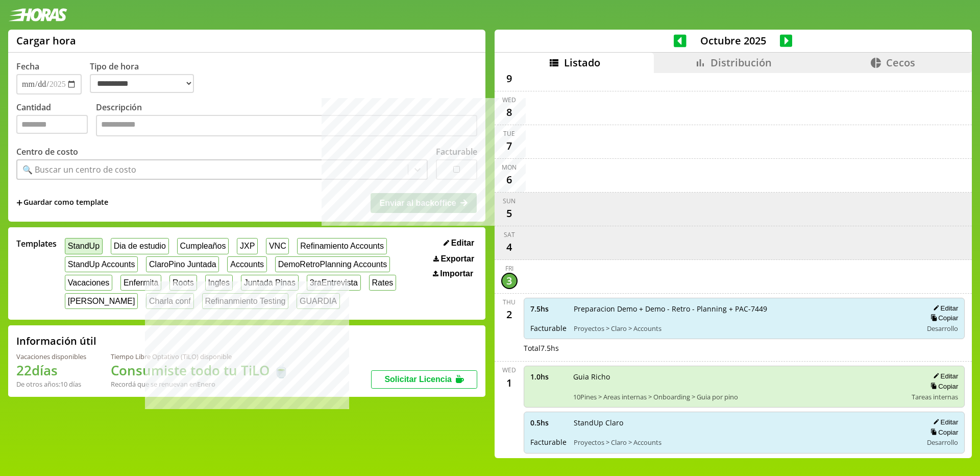  Describe the element at coordinates (84, 245) in the screenshot. I see `button: StandUp` at that location.